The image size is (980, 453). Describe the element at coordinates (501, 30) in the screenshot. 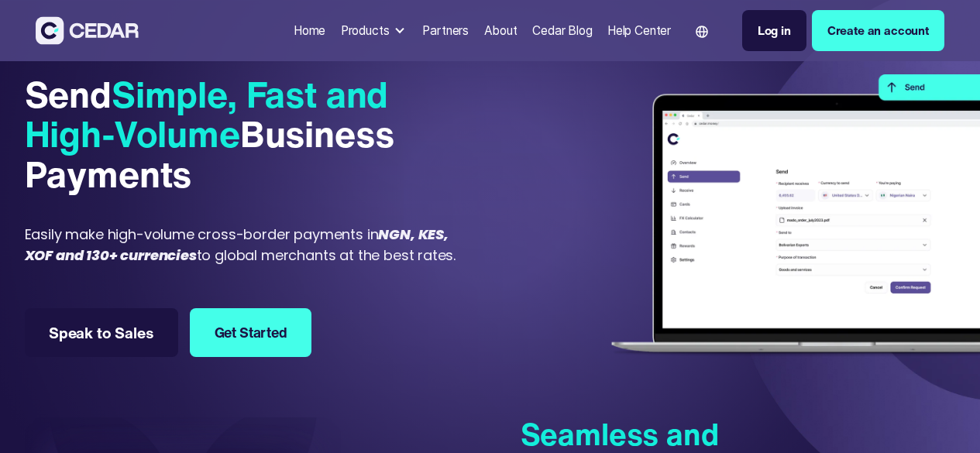

I see `div: About` at that location.